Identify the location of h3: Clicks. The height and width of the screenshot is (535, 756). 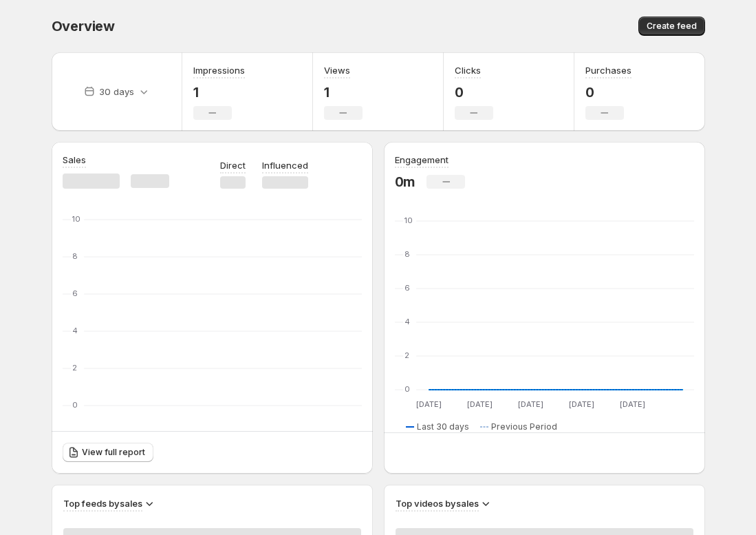
(468, 70).